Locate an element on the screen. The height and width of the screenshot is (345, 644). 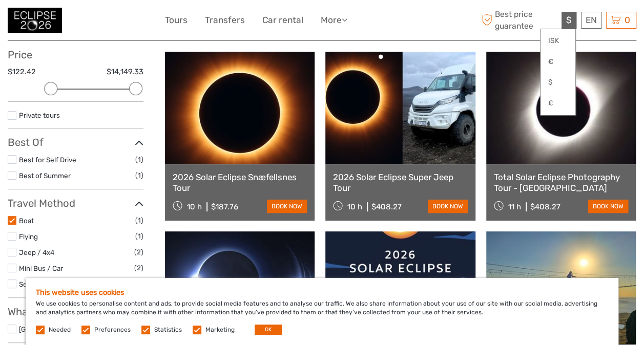
div: EN is located at coordinates (591, 20).